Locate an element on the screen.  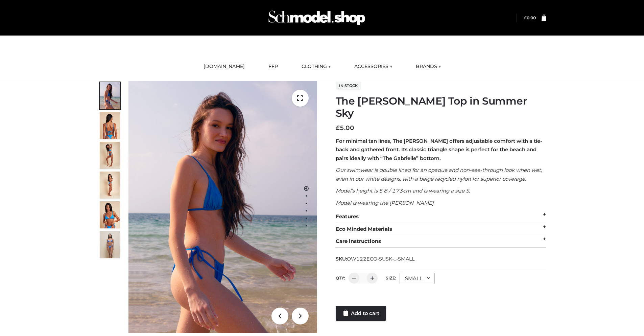
a: Schmodel Admin 964 is located at coordinates (317, 18).